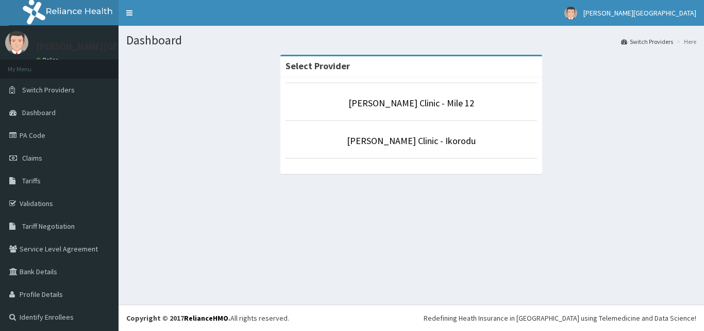  Describe the element at coordinates (412, 317) in the screenshot. I see `footer: All rights reserved.` at that location.